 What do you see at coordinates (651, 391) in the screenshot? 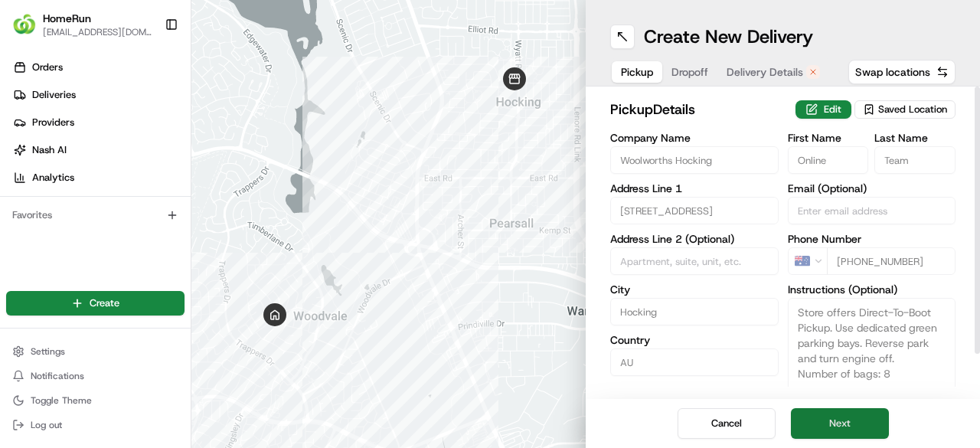
I see `label: State` at bounding box center [651, 391].